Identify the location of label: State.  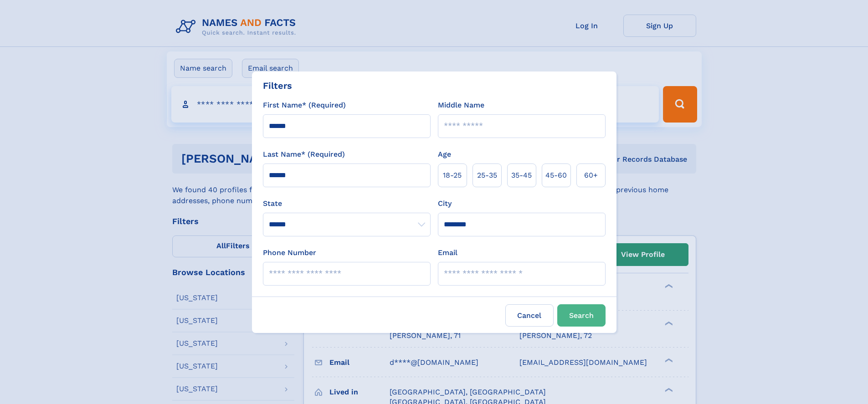
(347, 204).